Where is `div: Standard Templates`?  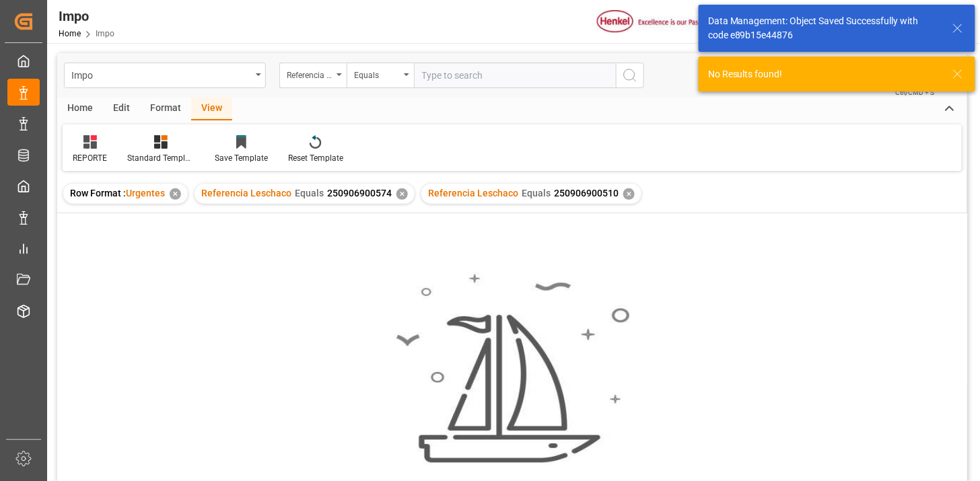
div: Standard Templates is located at coordinates (161, 158).